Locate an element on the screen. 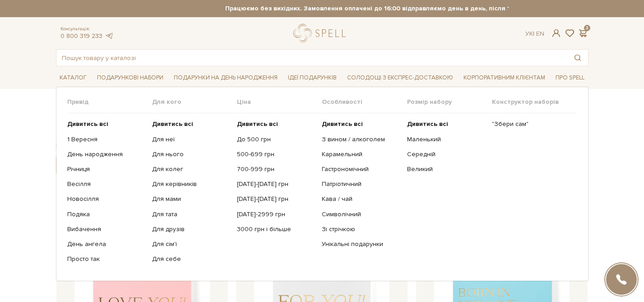  a: Маленький is located at coordinates (446, 139).